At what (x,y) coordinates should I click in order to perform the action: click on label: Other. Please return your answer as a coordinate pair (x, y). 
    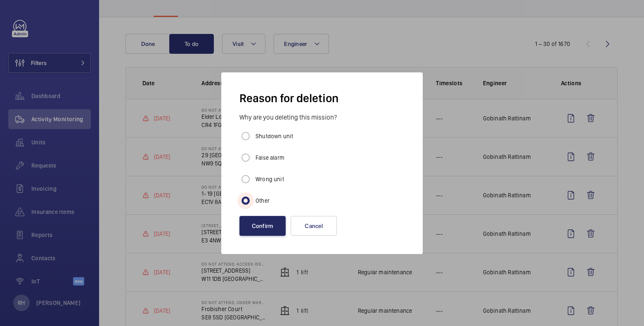
    Looking at the image, I should click on (262, 200).